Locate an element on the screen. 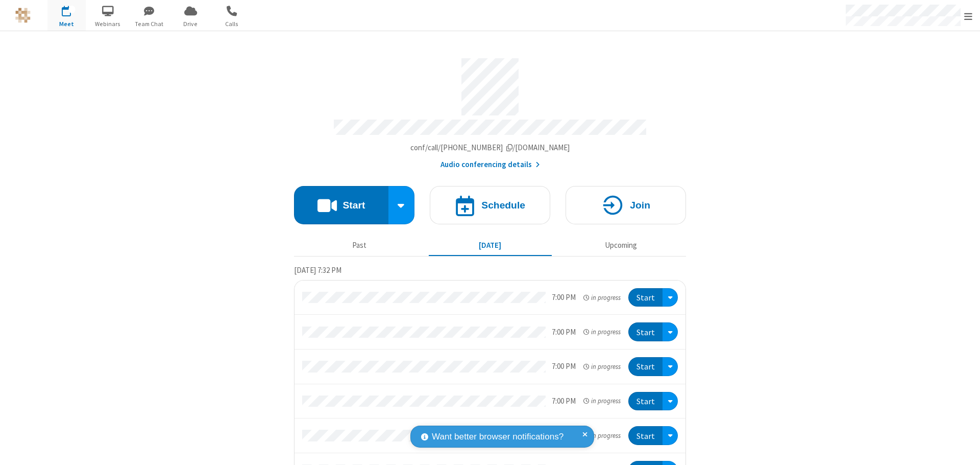 Image resolution: width=980 pixels, height=465 pixels. button: Upcoming is located at coordinates (621, 245).